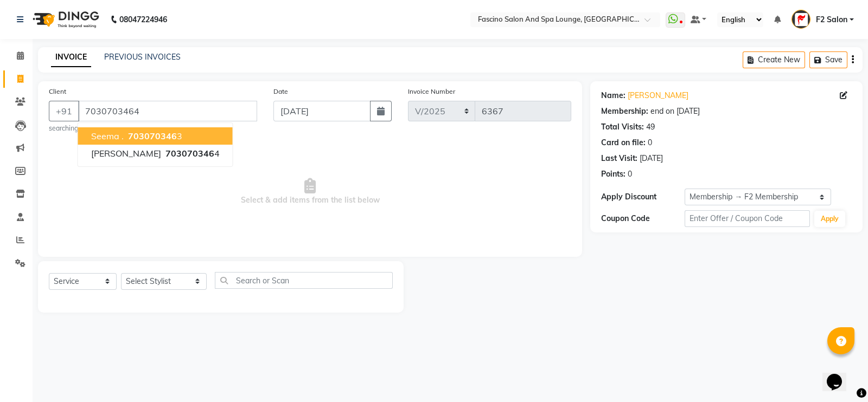  I want to click on div: Last Visit:, so click(619, 158).